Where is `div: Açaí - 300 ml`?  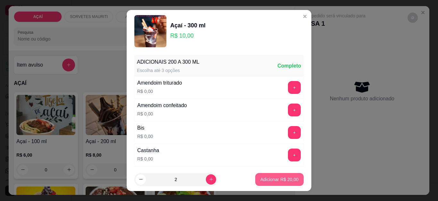 div: Açaí - 300 ml is located at coordinates (188, 25).